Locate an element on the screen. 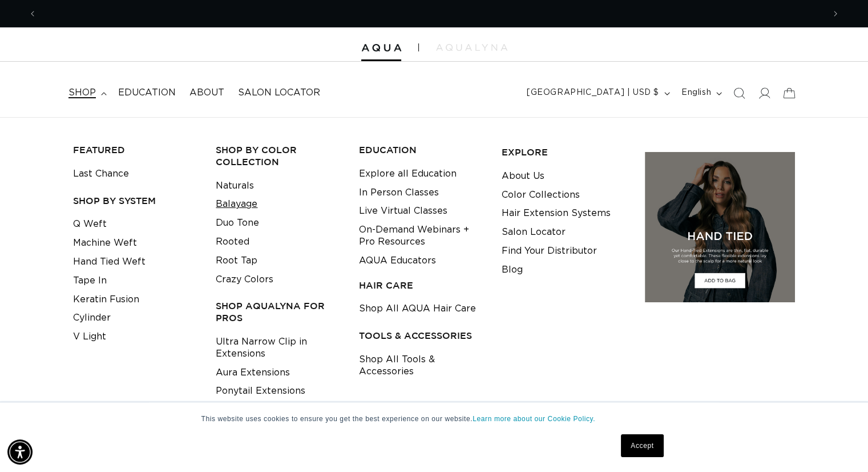 This screenshot has height=472, width=868. summary: shop is located at coordinates (86, 92).